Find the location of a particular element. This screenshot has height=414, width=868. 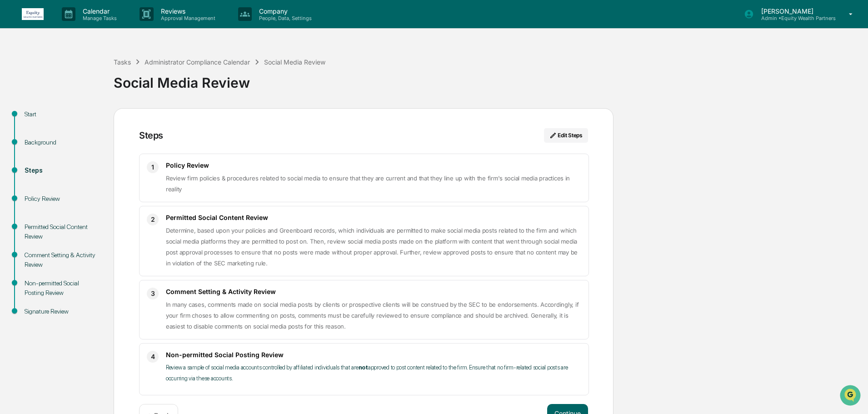

div: Policy Review is located at coordinates (62, 199).